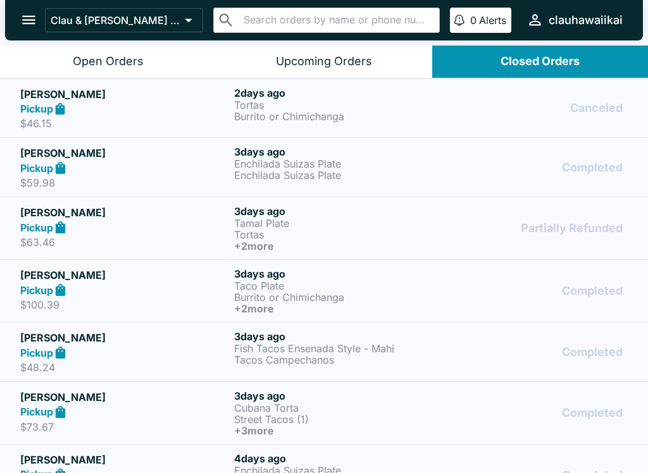  What do you see at coordinates (125, 242) in the screenshot?
I see `p: $63.46` at bounding box center [125, 242].